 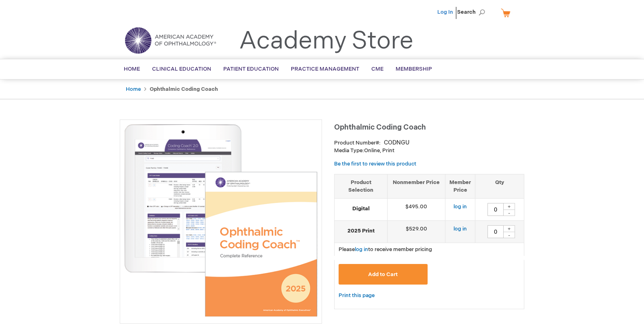 What do you see at coordinates (414, 69) in the screenshot?
I see `span: Membership` at bounding box center [414, 69].